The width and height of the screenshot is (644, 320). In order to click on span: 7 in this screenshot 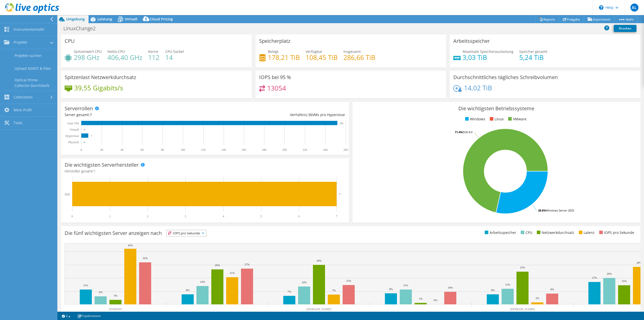, I will do `click(91, 115)`.